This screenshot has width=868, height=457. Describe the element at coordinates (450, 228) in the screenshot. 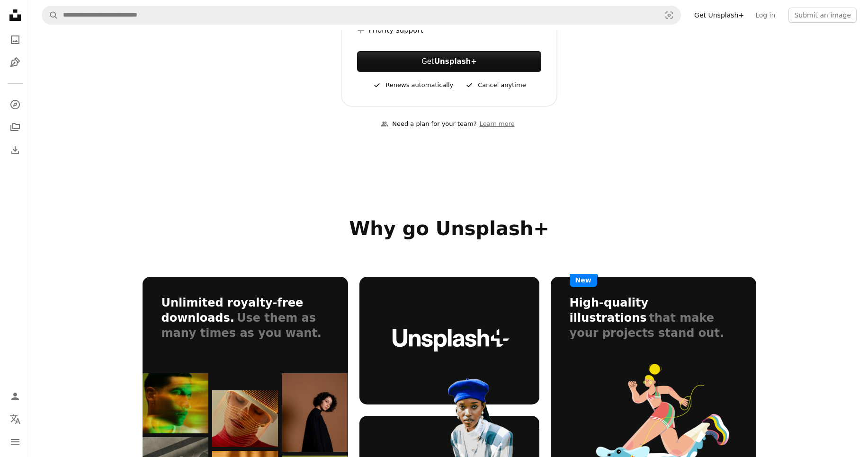

I see `h2: Why go Unsplash+` at that location.